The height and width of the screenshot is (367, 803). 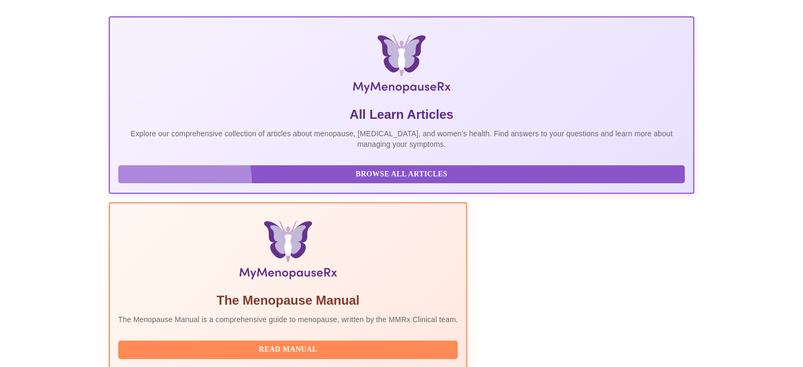 What do you see at coordinates (288, 319) in the screenshot?
I see `p: The Menopause Manual is a comprehensive guide to menopause, written by the MMRx Clinical team.` at bounding box center [288, 319].